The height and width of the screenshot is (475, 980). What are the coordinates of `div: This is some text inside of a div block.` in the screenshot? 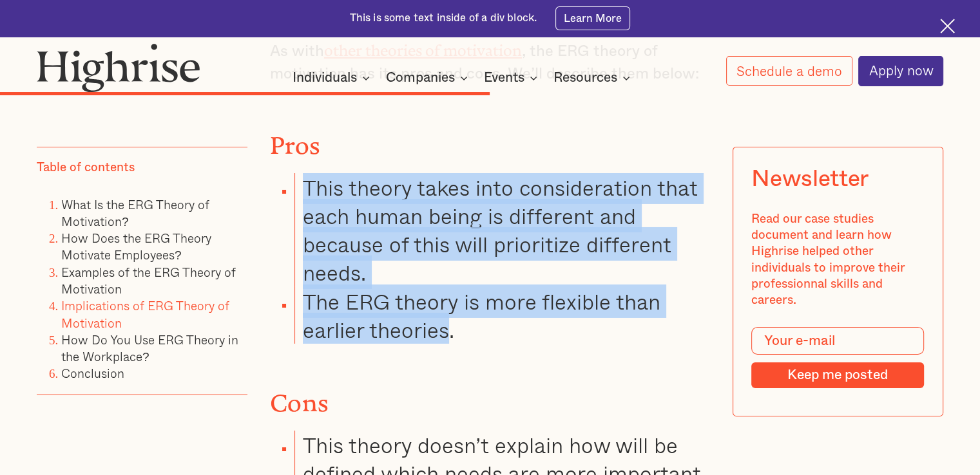 It's located at (444, 18).